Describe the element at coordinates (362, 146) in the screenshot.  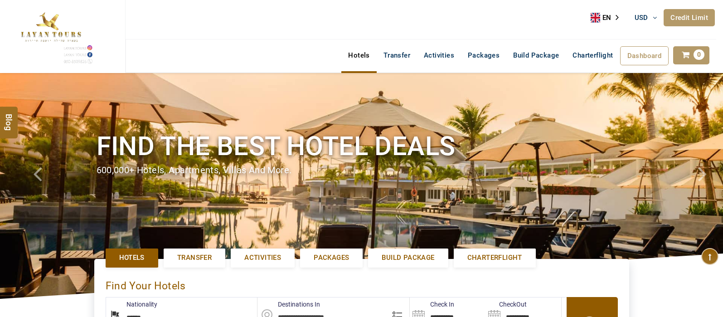
I see `h1: Find the best hotel deals` at that location.